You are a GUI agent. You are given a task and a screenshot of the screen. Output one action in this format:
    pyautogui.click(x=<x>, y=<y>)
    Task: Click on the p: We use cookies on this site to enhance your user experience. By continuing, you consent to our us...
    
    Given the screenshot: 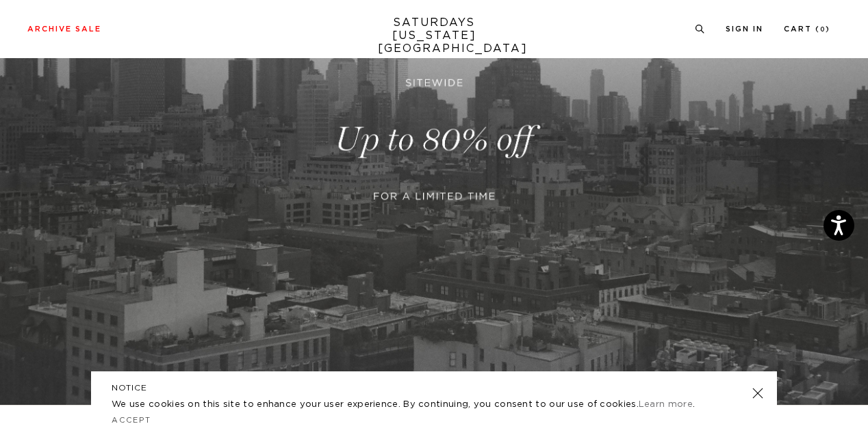 What is the action you would take?
    pyautogui.click(x=410, y=405)
    